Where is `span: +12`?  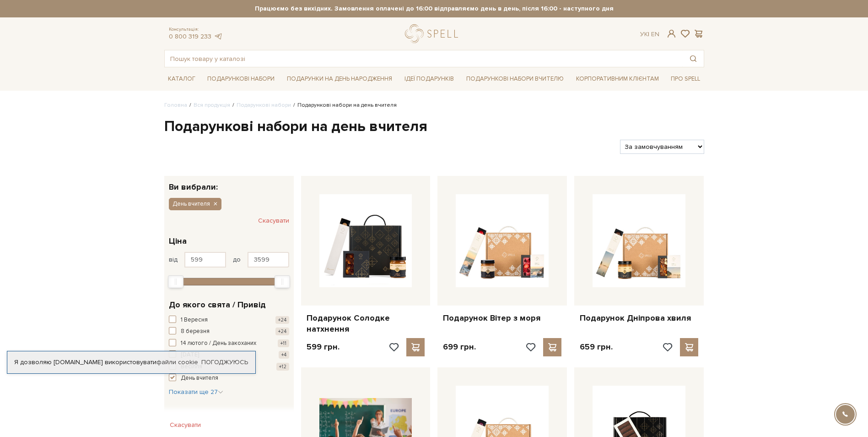
span: +12 is located at coordinates (283, 366).